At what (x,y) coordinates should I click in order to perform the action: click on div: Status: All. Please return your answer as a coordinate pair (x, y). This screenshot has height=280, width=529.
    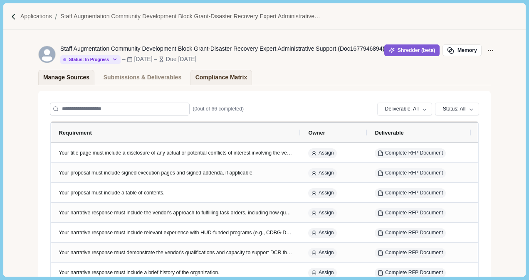
    Looking at the image, I should click on (454, 109).